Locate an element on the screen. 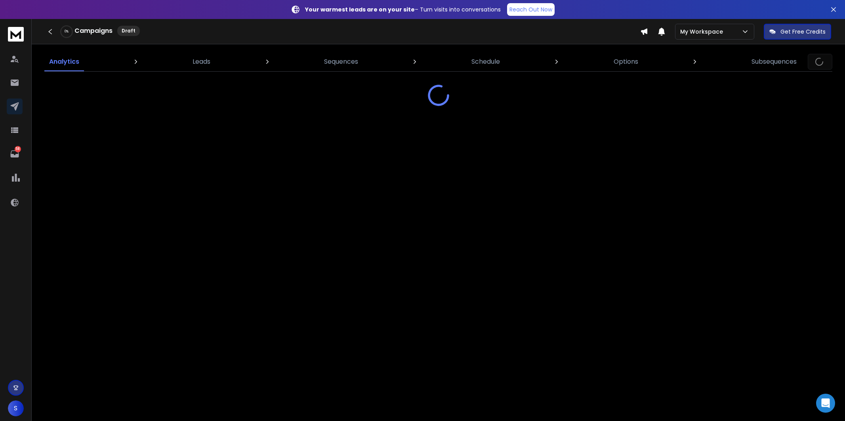 This screenshot has width=845, height=421. div: Open Intercom Messenger is located at coordinates (825, 403).